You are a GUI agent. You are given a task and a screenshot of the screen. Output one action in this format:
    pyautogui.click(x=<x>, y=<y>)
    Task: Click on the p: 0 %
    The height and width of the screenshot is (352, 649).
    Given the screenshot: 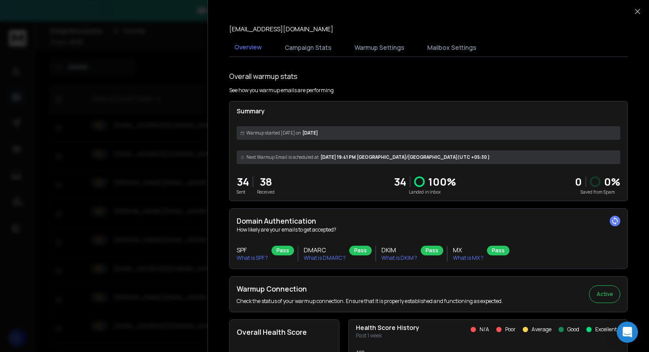 What is the action you would take?
    pyautogui.click(x=612, y=182)
    